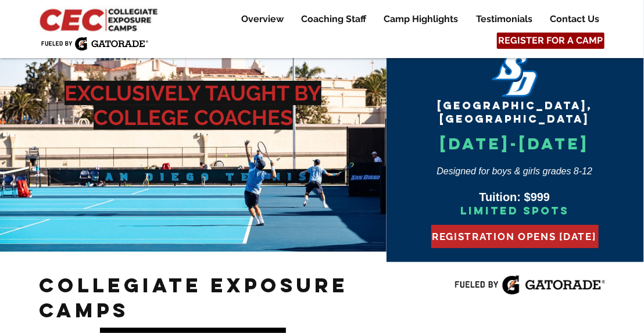  Describe the element at coordinates (514, 75) in the screenshot. I see `img: San_Diego_Toreros_logo.png` at that location.